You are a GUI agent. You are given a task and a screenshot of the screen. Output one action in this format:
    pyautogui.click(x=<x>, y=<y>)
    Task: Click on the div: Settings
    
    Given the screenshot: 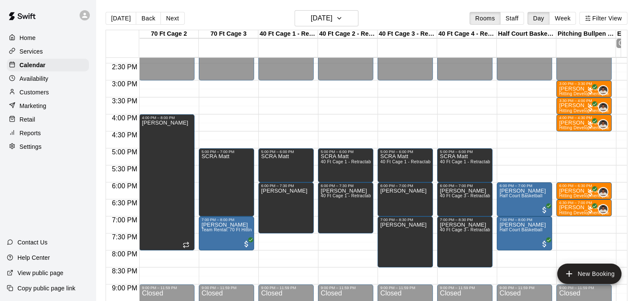 What is the action you would take?
    pyautogui.click(x=48, y=147)
    